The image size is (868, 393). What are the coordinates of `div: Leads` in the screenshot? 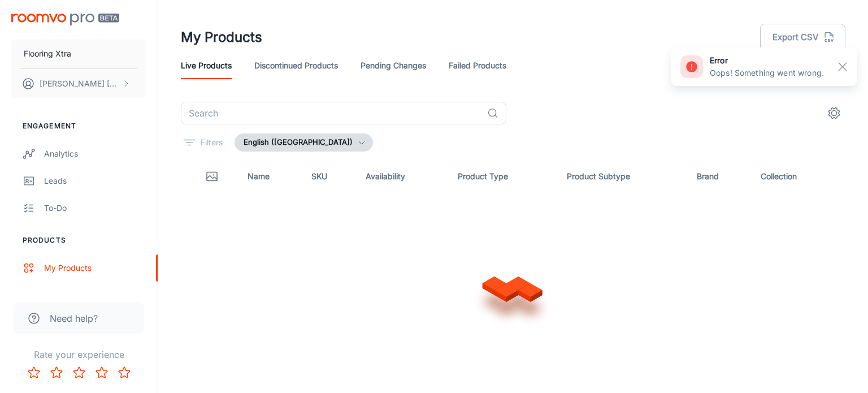 It's located at (95, 181).